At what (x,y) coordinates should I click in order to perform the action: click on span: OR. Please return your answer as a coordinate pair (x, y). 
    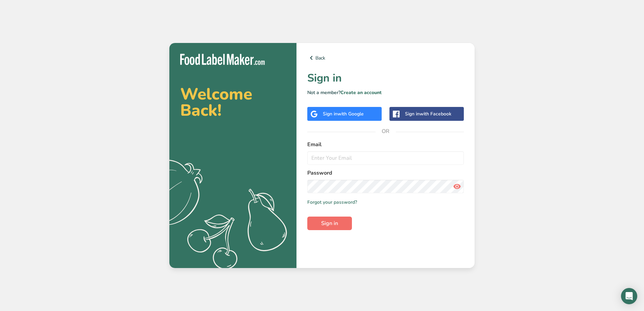
    Looking at the image, I should click on (386, 131).